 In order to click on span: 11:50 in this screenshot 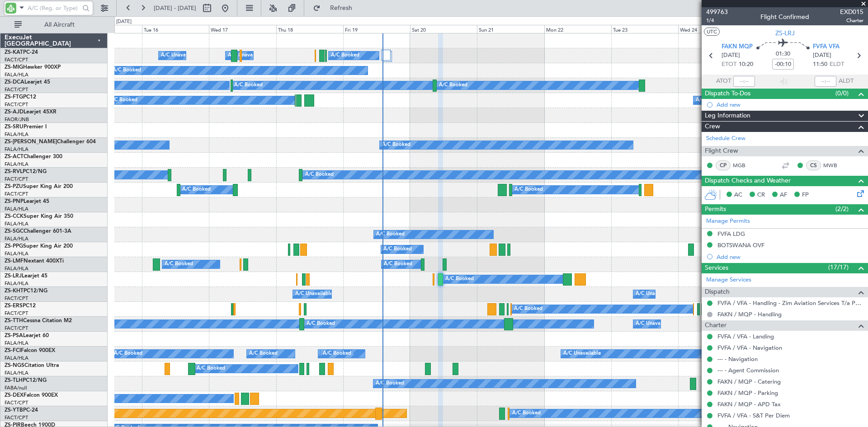, I will do `click(820, 65)`.